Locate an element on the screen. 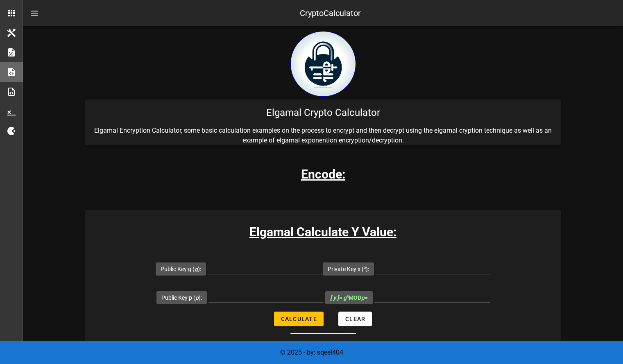 The width and height of the screenshot is (623, 364). button: Calculate is located at coordinates (299, 319).